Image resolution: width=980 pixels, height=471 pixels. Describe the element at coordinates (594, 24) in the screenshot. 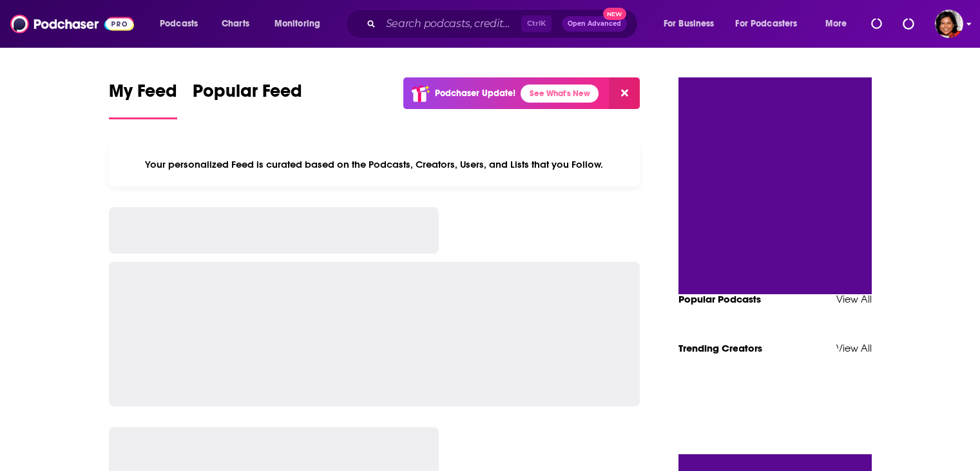

I see `button: Open AdvancedNew` at that location.